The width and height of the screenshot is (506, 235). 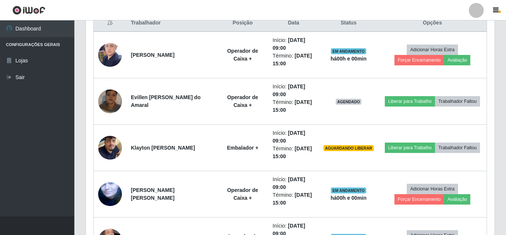 I want to click on img: 1755972286092.jpeg, so click(x=110, y=194).